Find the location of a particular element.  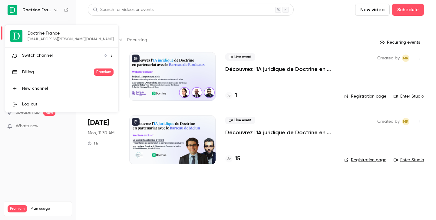

span: Premium is located at coordinates (103, 72).